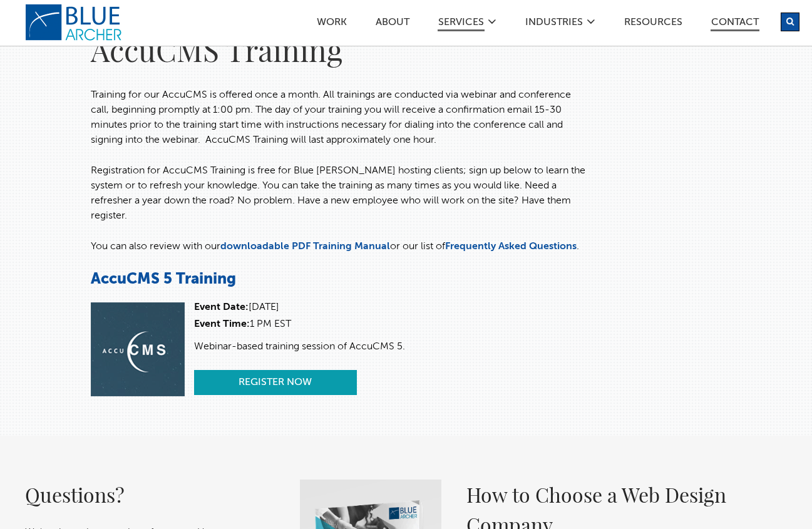 The height and width of the screenshot is (529, 812). Describe the element at coordinates (340, 280) in the screenshot. I see `h3: AccuCMS 5 Training` at that location.